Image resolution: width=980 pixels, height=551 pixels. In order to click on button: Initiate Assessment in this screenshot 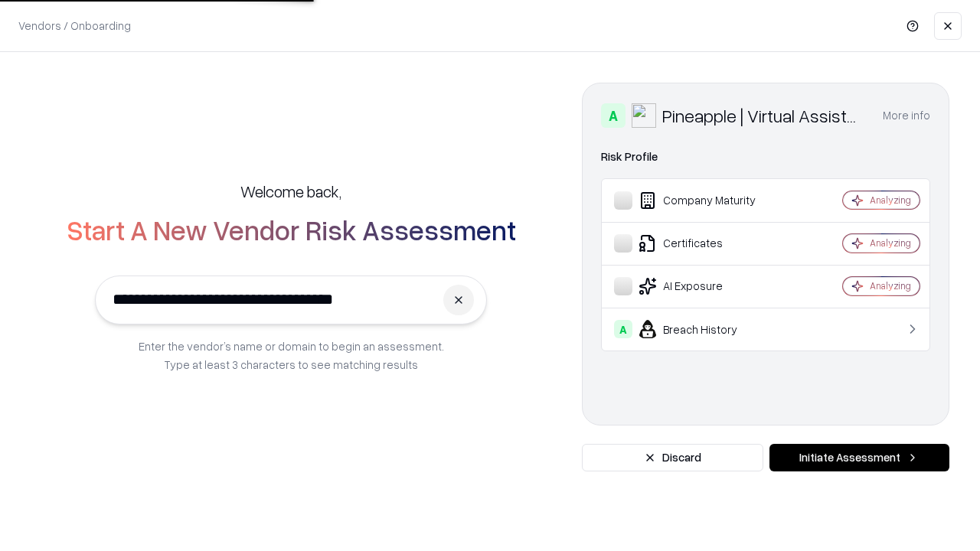, I will do `click(859, 458)`.